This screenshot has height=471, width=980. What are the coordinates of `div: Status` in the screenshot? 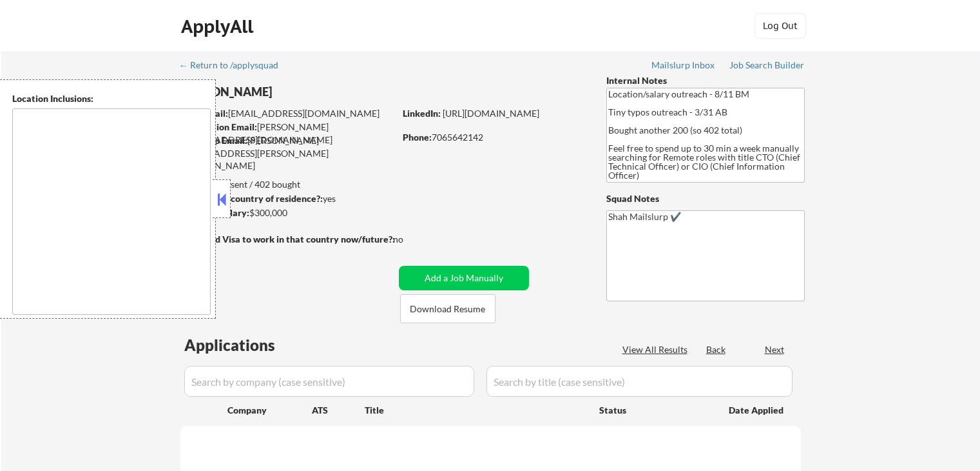 It's located at (655, 409).